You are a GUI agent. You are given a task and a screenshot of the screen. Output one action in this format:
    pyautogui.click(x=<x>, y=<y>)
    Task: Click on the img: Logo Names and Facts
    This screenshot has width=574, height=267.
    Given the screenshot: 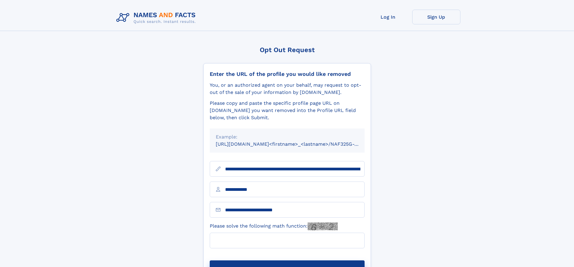 What is the action you would take?
    pyautogui.click(x=157, y=18)
    